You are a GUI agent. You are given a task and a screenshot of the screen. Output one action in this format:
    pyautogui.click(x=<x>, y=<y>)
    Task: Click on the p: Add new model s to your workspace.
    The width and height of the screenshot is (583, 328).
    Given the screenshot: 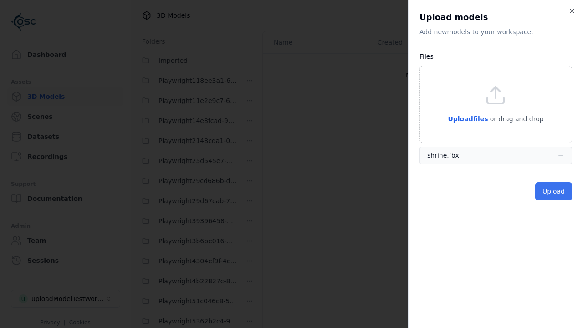 What is the action you would take?
    pyautogui.click(x=496, y=32)
    